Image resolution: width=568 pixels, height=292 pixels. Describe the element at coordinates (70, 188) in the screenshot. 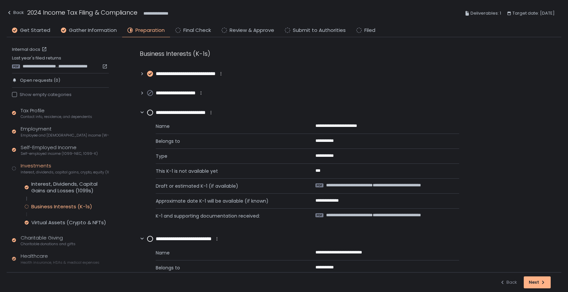

I see `div: Interest, Dividends, Capital Gains and Losses (1099s)` at that location.